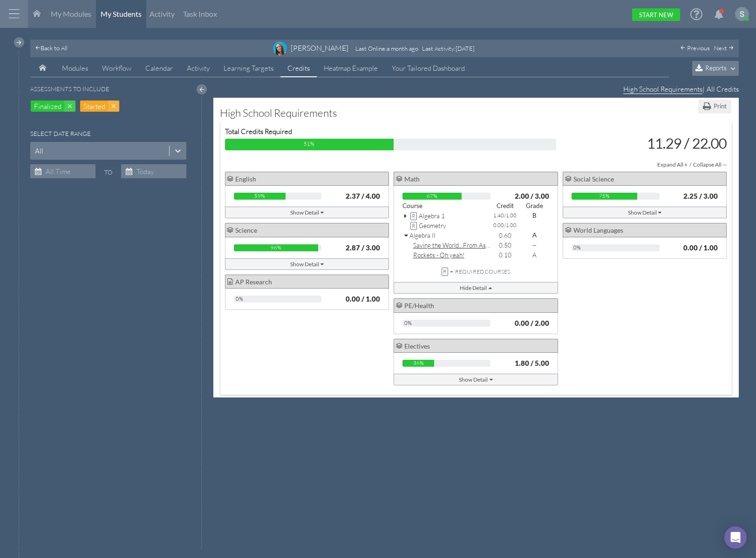 The width and height of the screenshot is (756, 558). Describe the element at coordinates (428, 68) in the screenshot. I see `a: Your Tailored Dashboard` at that location.